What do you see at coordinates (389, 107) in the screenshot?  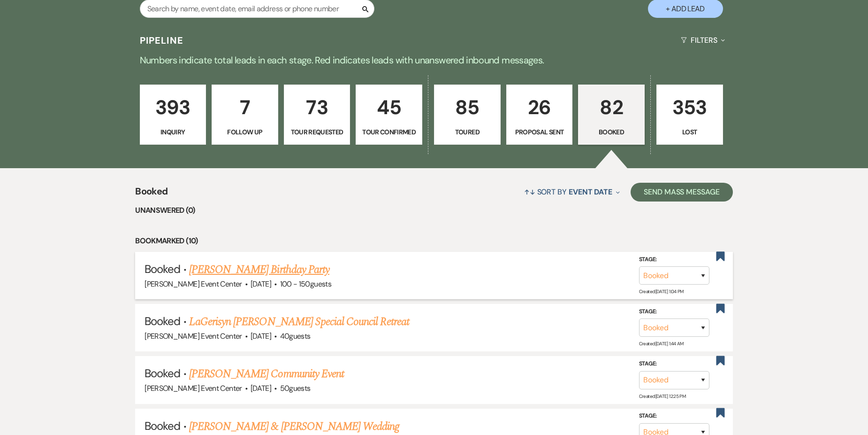 I see `p: 45` at bounding box center [389, 107].